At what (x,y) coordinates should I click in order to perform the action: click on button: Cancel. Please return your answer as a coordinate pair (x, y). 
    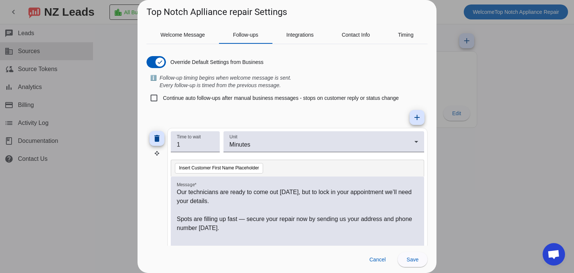
    Looking at the image, I should click on (377, 259).